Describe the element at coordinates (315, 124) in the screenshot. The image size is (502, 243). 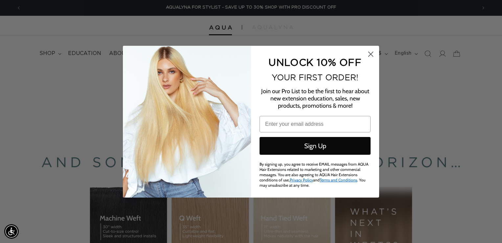
I see `input: Enter your email address` at that location.